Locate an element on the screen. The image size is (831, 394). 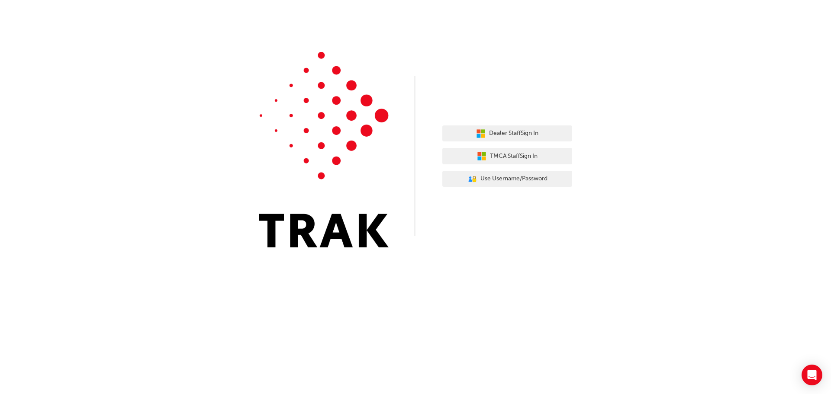
img: Trak is located at coordinates (324, 150).